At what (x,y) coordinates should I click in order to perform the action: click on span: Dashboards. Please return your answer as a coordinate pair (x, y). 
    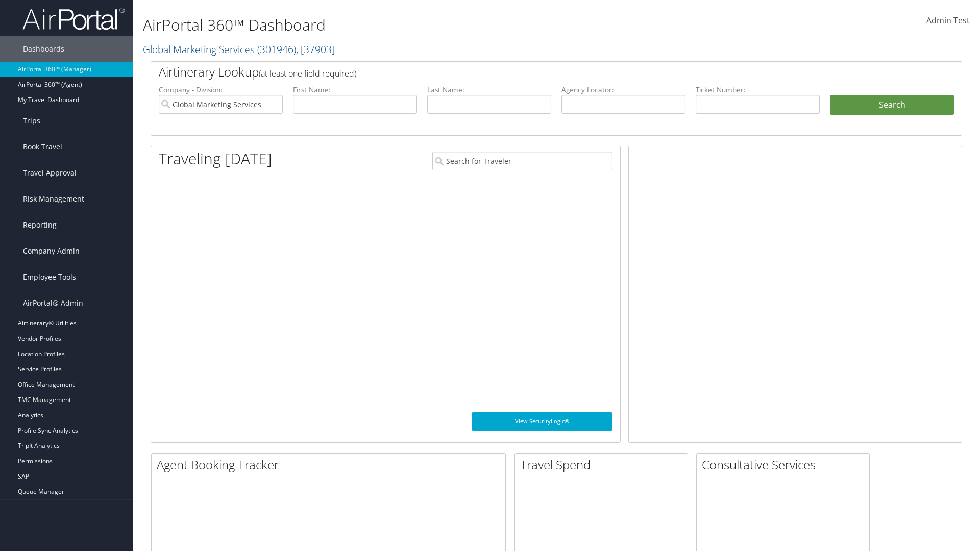
    Looking at the image, I should click on (44, 49).